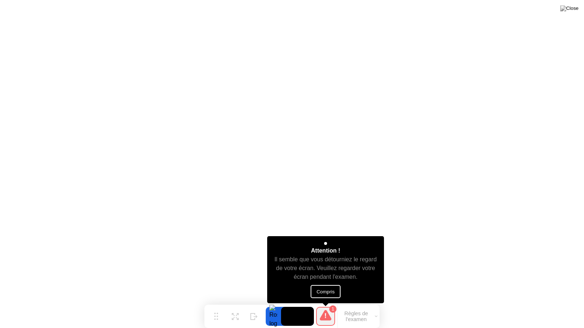 This screenshot has width=584, height=328. What do you see at coordinates (325, 269) in the screenshot?
I see `div: Il semble que vous détourniez le regard de votre écran. Veuillez regarder votre écran pendant l'e...` at bounding box center [325, 269].